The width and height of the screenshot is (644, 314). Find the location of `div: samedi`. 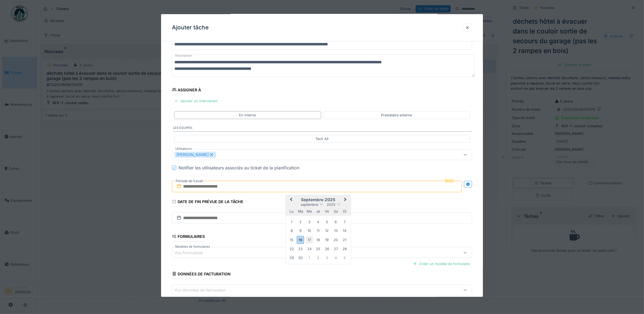

div: samedi is located at coordinates (336, 211).